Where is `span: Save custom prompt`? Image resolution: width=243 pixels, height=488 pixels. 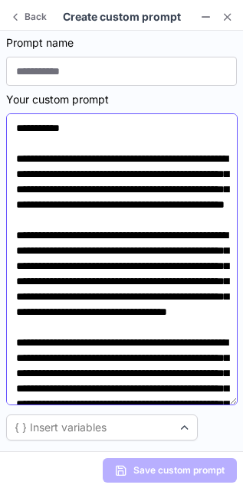 span: Save custom prompt is located at coordinates (178, 470).